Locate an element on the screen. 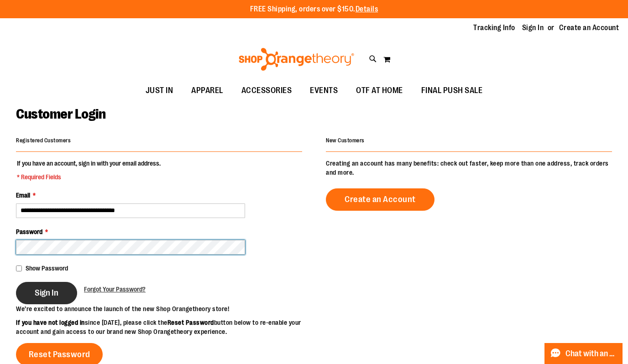  p: FREE Shipping, orders over $150. is located at coordinates (314, 9).